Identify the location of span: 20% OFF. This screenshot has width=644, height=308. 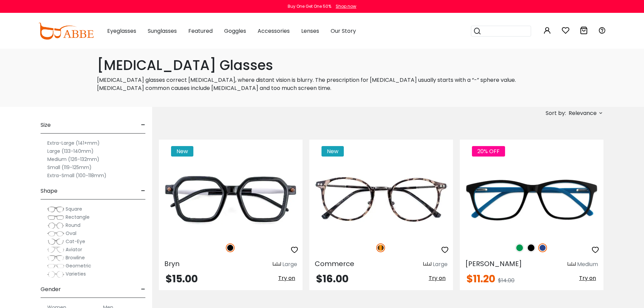
(489, 151).